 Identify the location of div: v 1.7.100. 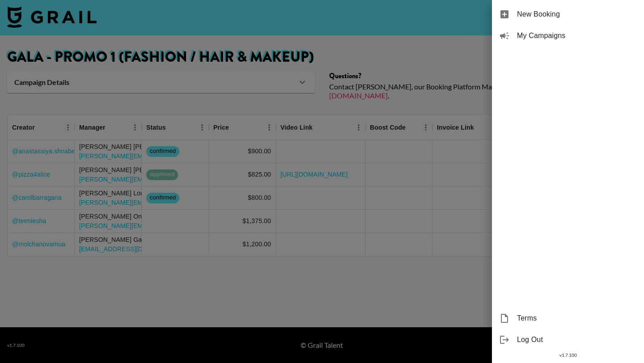
(568, 355).